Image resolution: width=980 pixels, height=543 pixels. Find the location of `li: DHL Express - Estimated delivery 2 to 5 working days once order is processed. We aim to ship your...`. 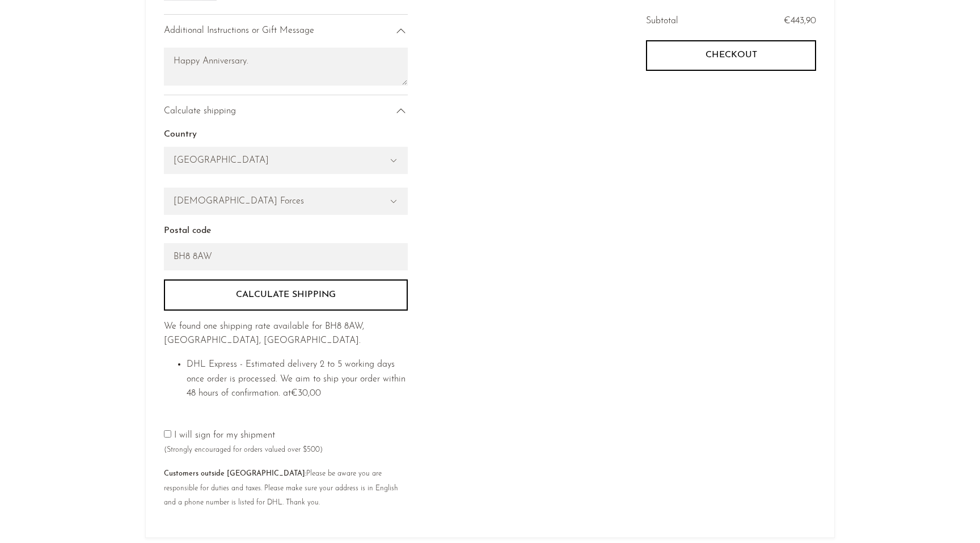

li: DHL Express - Estimated delivery 2 to 5 working days once order is processed. We aim to ship your... is located at coordinates (297, 379).